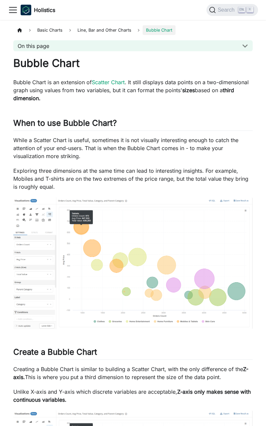 Image resolution: width=266 pixels, height=426 pixels. Describe the element at coordinates (133, 30) in the screenshot. I see `nav: Breadcrumbs` at that location.